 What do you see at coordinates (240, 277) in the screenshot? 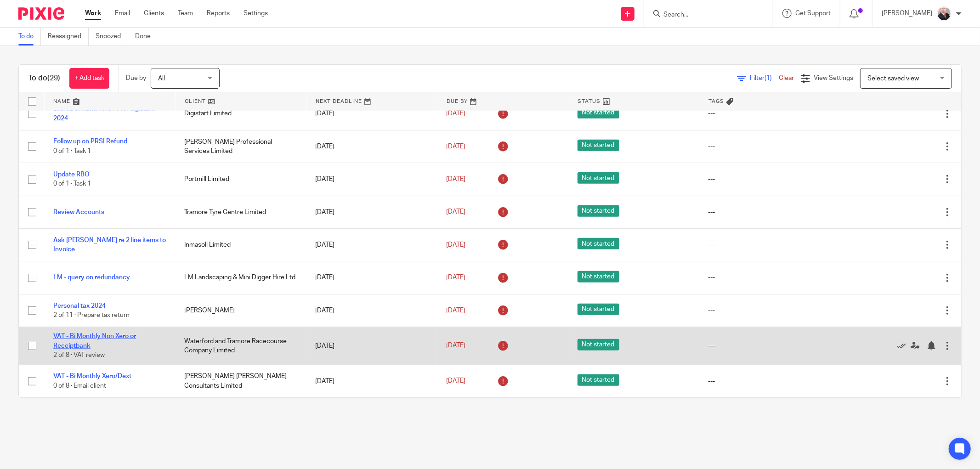
I see `td: LM Landscaping & Mini Digger Hire Ltd` at bounding box center [240, 277].